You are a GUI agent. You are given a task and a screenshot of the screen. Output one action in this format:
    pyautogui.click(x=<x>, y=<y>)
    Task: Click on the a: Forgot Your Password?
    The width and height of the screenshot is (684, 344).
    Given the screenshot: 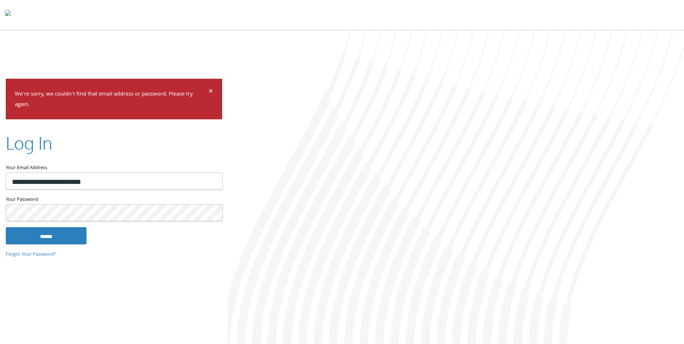 What is the action you would take?
    pyautogui.click(x=31, y=254)
    